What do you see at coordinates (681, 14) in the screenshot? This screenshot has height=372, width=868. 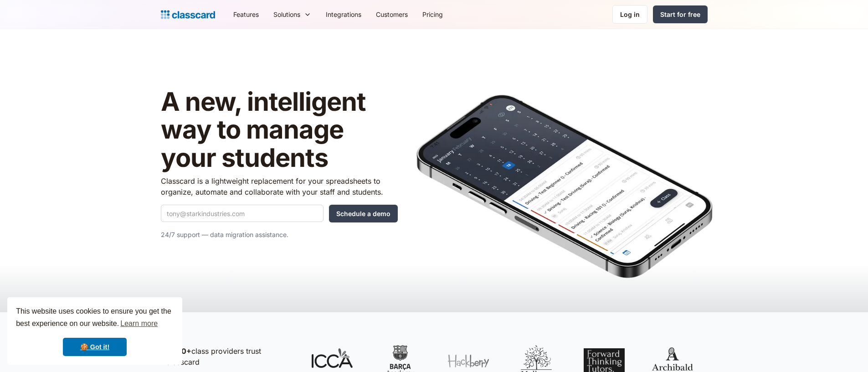 I see `div: Start for free` at bounding box center [681, 14].